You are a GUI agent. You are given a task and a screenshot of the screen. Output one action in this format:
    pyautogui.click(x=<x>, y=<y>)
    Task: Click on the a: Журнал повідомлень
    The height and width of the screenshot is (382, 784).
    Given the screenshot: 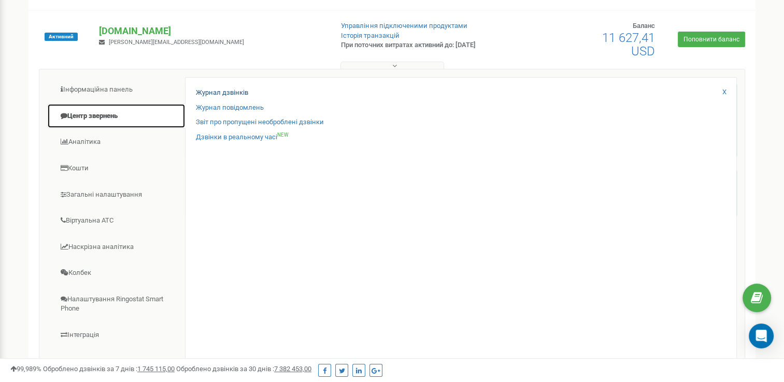 What is the action you would take?
    pyautogui.click(x=229, y=108)
    